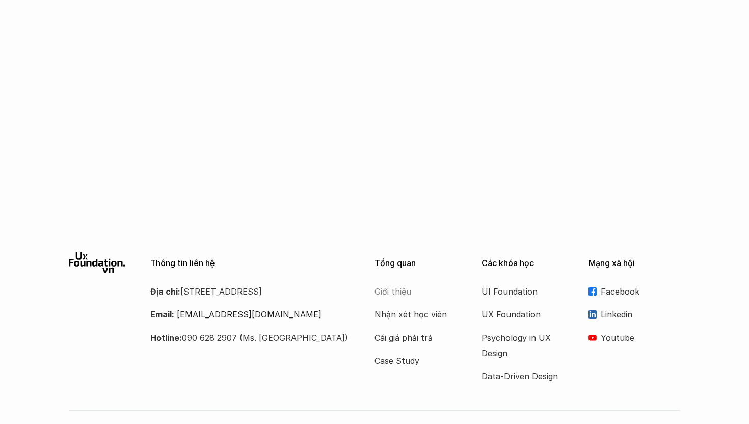 Image resolution: width=749 pixels, height=424 pixels. Describe the element at coordinates (420, 263) in the screenshot. I see `p: Tổng quan` at that location.